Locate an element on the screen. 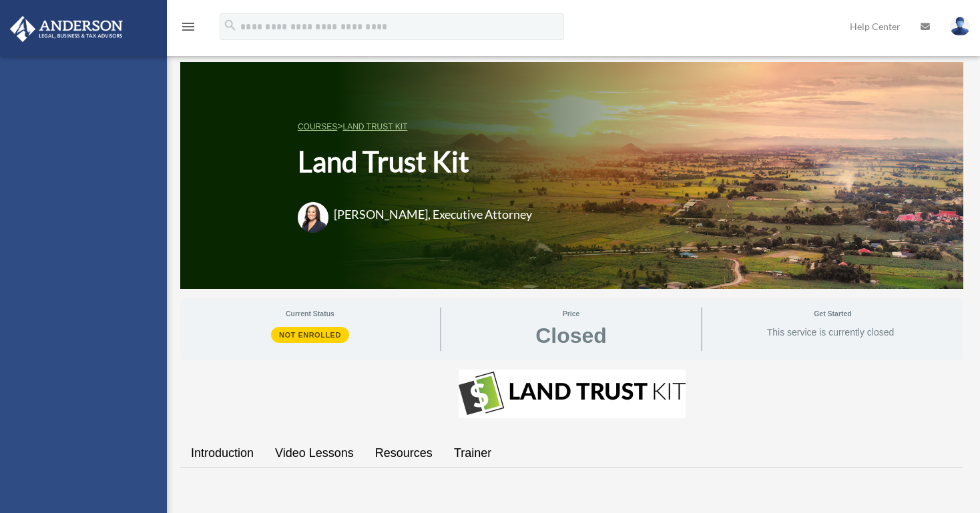 The image size is (980, 513). img: Anderson Advisors Platinum Portal is located at coordinates (66, 29).